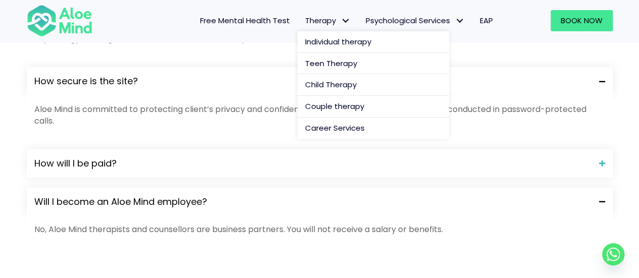 This screenshot has height=278, width=639. What do you see at coordinates (245, 21) in the screenshot?
I see `a: Free Mental Health Test` at bounding box center [245, 21].